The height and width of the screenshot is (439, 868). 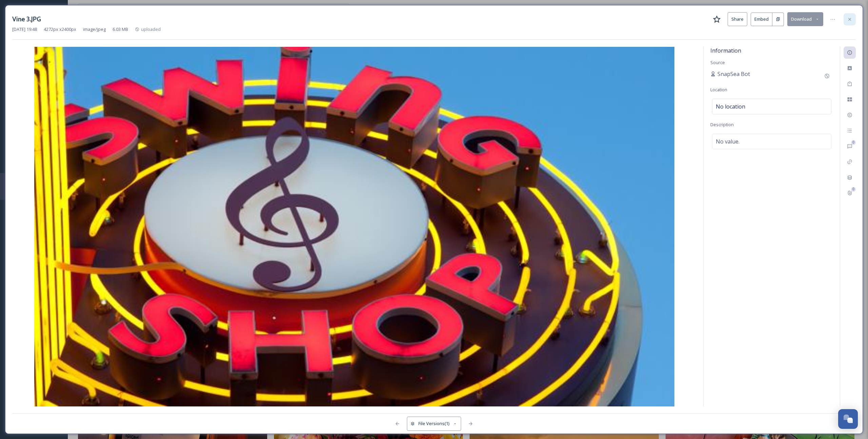 What do you see at coordinates (734, 74) in the screenshot?
I see `span: SnapSea Bot` at bounding box center [734, 74].